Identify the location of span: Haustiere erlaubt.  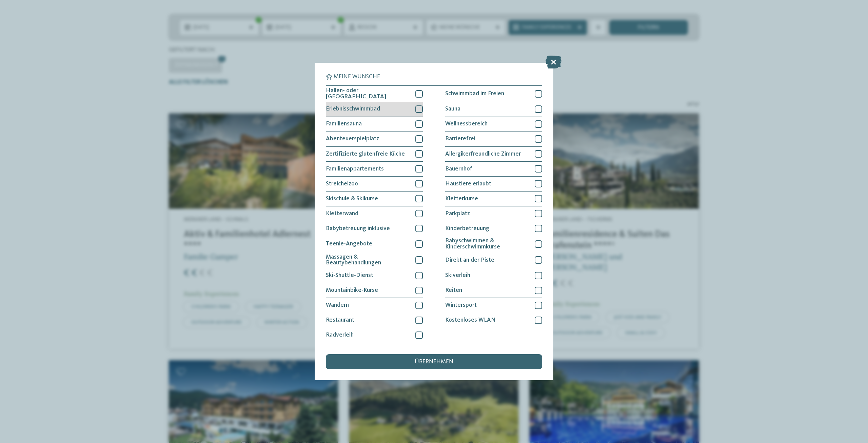
(468, 184).